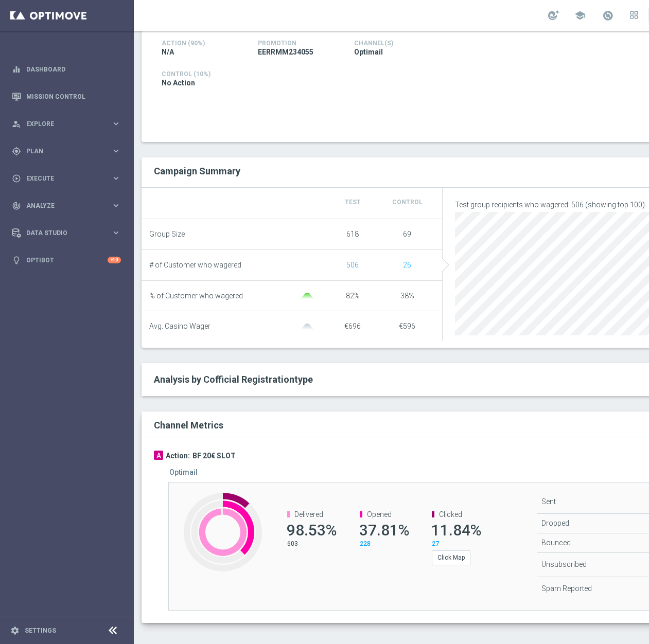 This screenshot has width=649, height=644. What do you see at coordinates (17, 70) in the screenshot?
I see `i: equalizer` at bounding box center [17, 70].